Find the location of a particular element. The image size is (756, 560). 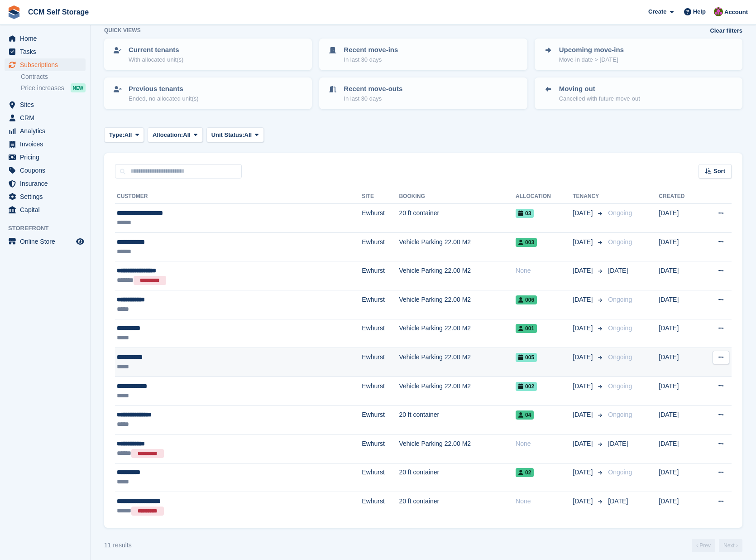

th: Site is located at coordinates (380, 197).